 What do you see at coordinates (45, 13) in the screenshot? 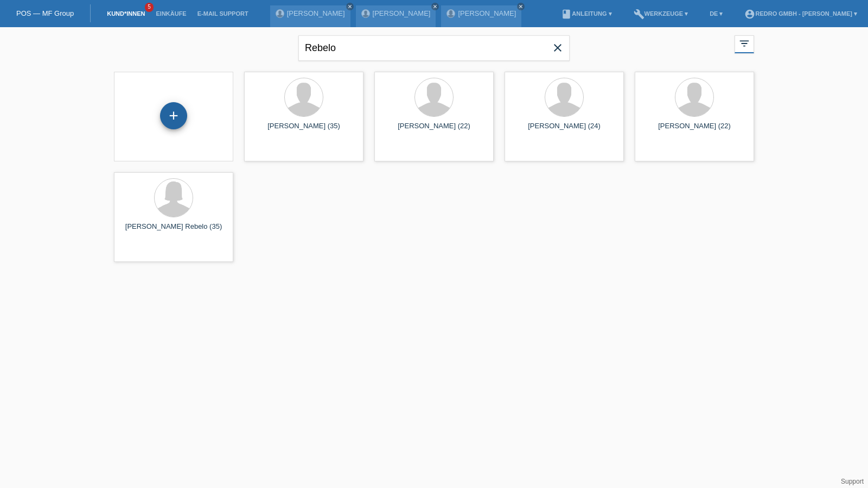
I see `a: POS — MF Group` at bounding box center [45, 13].